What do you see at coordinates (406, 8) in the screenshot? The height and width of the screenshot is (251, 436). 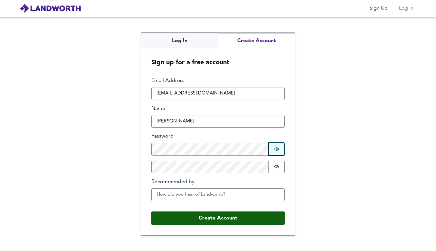 I see `button: Log in` at bounding box center [406, 8].